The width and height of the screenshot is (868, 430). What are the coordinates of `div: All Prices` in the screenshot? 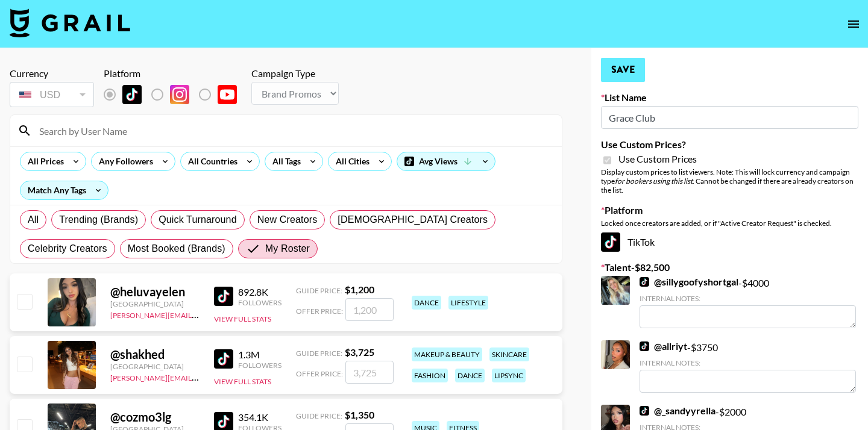 It's located at (44, 161).